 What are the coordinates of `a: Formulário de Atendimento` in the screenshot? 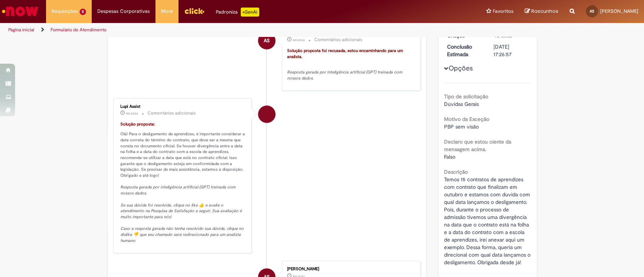 It's located at (78, 30).